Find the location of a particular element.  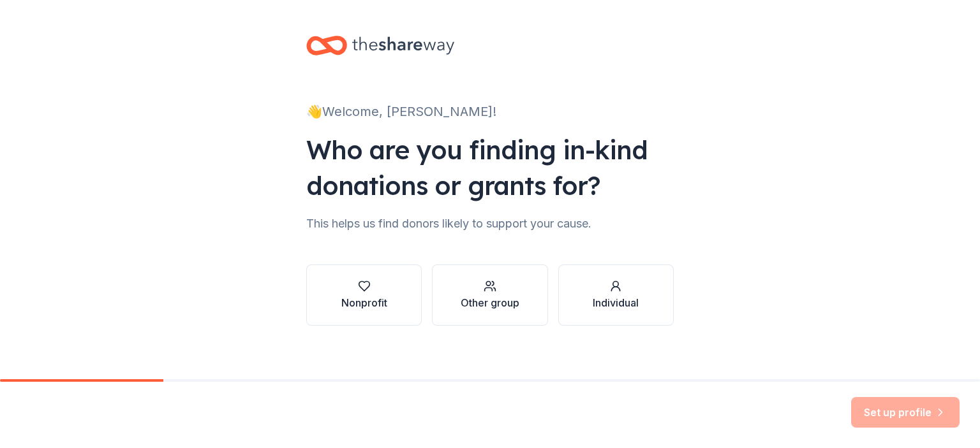

div: Nonprofit is located at coordinates (364, 303).